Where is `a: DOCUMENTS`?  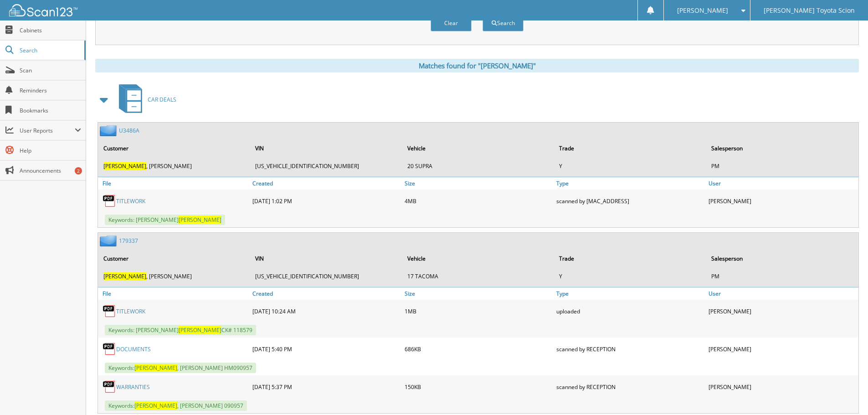 a: DOCUMENTS is located at coordinates (134, 349).